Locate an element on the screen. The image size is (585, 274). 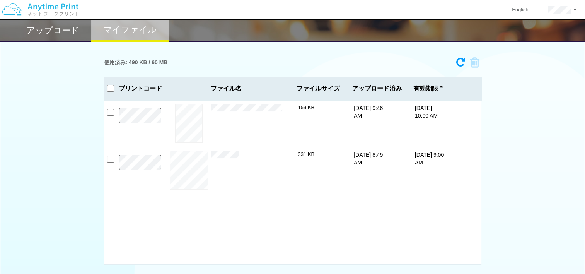
h3: 使用済み: 490 KB / 60 MB is located at coordinates (136, 62).